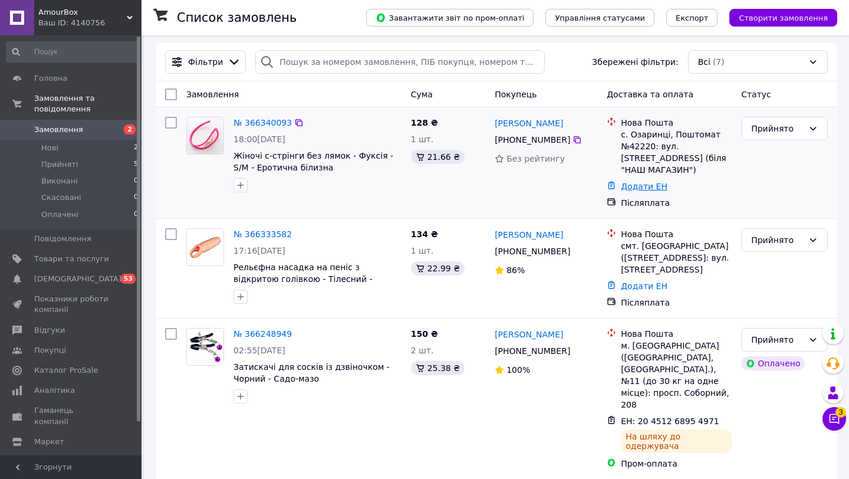 This screenshot has height=479, width=849. Describe the element at coordinates (704, 62) in the screenshot. I see `span: Всі` at that location.